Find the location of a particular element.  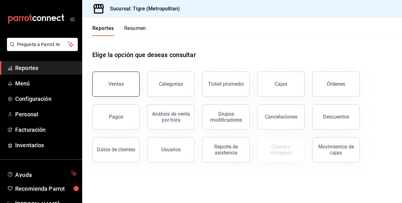

div: Ticket promedio is located at coordinates (226, 84).